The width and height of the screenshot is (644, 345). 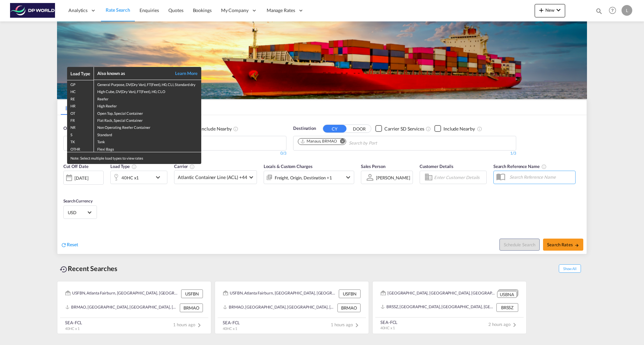 What do you see at coordinates (147, 84) in the screenshot?
I see `td: General Purpose, DV(Dry Van), FT(Feet), H0, CLI, Standard dry` at bounding box center [147, 84].